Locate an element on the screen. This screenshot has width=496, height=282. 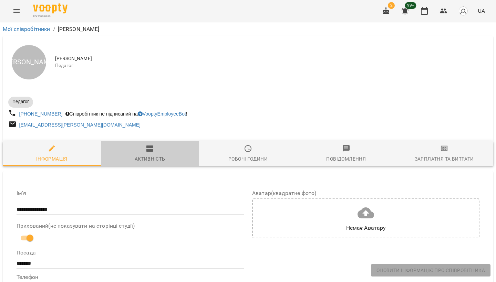
div: Зарплатня та Витрати is located at coordinates (444, 159).